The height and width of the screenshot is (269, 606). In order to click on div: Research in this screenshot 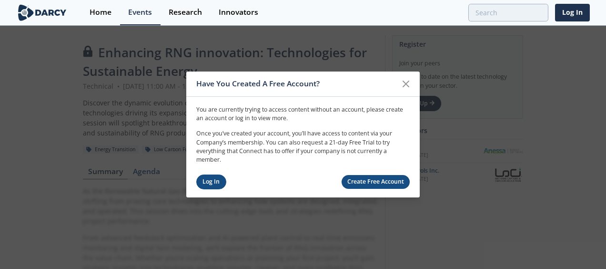, I will do `click(185, 12)`.